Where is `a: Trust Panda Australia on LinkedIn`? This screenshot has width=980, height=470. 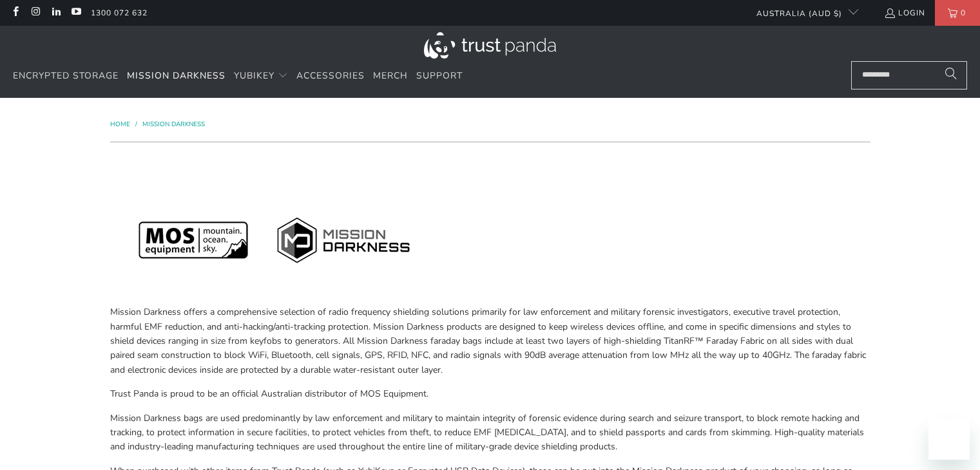 a: Trust Panda Australia on LinkedIn is located at coordinates (56, 13).